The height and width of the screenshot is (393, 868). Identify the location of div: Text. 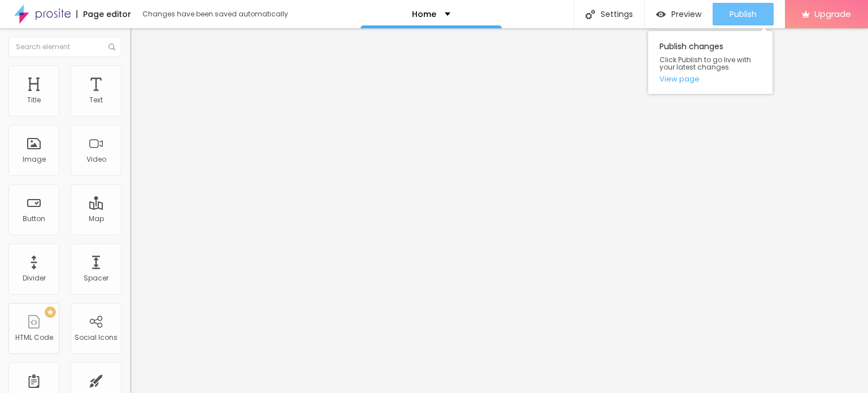
(96, 100).